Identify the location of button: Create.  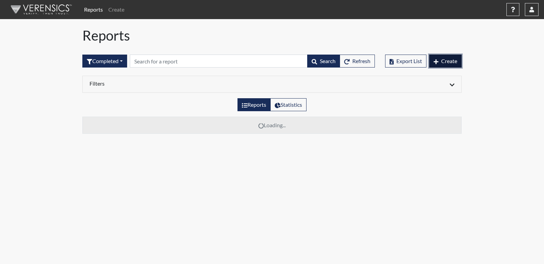
(445, 61).